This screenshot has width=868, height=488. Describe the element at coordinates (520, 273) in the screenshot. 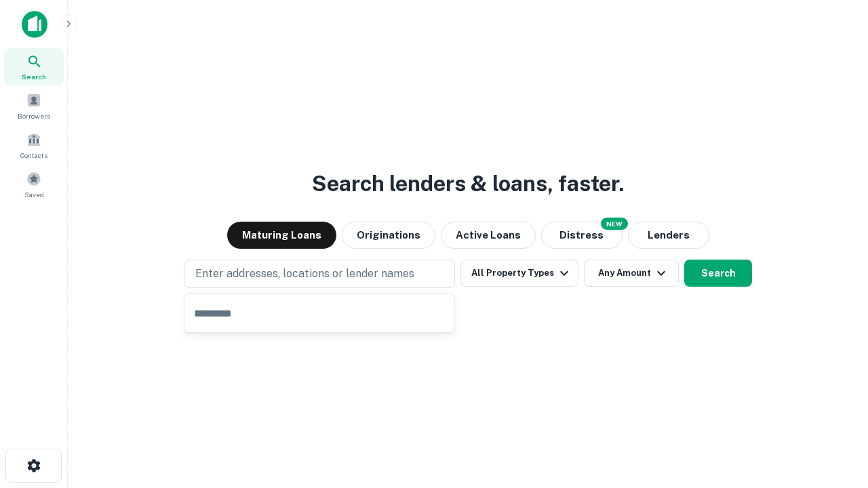

I see `button: All Property Types` at that location.